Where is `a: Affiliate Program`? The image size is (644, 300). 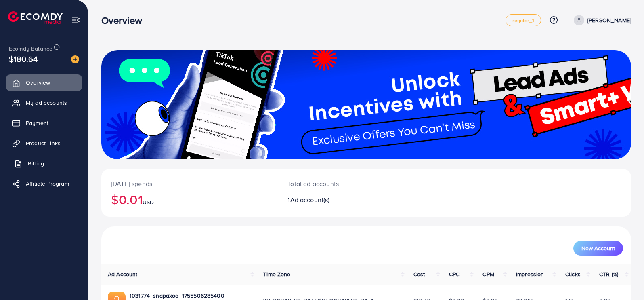 a: Affiliate Program is located at coordinates (44, 183).